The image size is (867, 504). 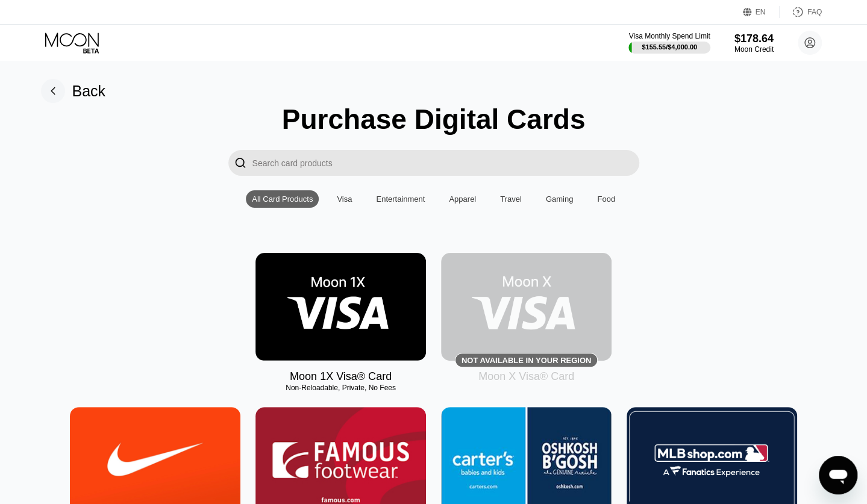 I want to click on div: Gaming, so click(x=560, y=199).